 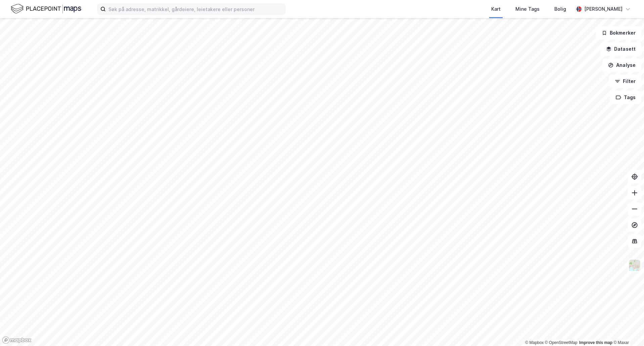 What do you see at coordinates (560, 9) in the screenshot?
I see `div: Bolig` at bounding box center [560, 9].